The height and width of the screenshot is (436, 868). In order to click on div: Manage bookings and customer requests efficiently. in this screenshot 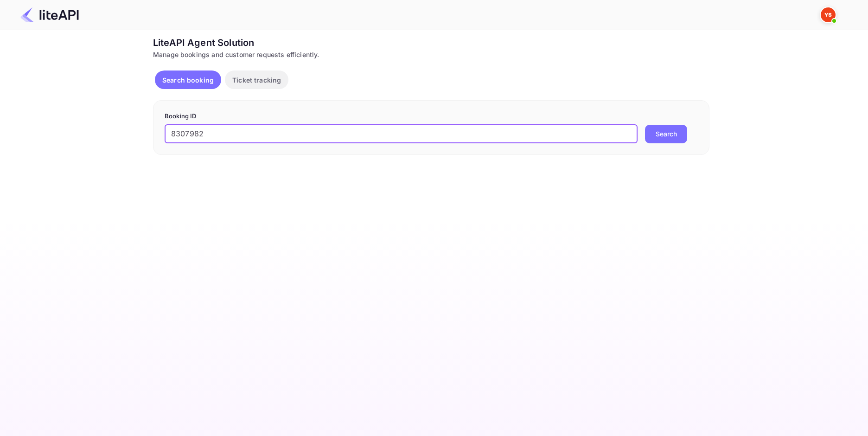, I will do `click(431, 54)`.